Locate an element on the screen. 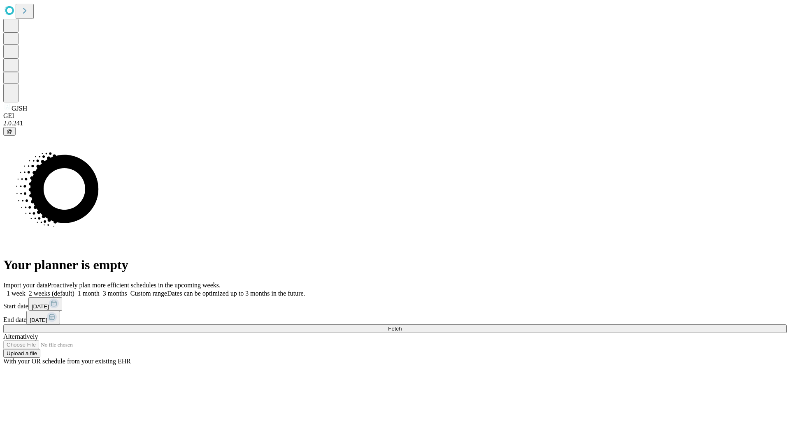 This screenshot has width=790, height=444. span: 1 week is located at coordinates (16, 293).